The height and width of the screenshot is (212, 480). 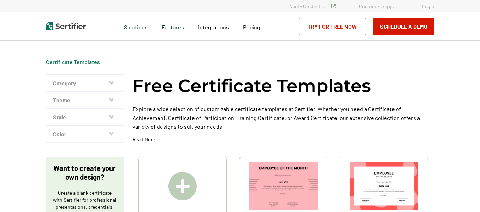 I want to click on a: Integrations, so click(x=213, y=26).